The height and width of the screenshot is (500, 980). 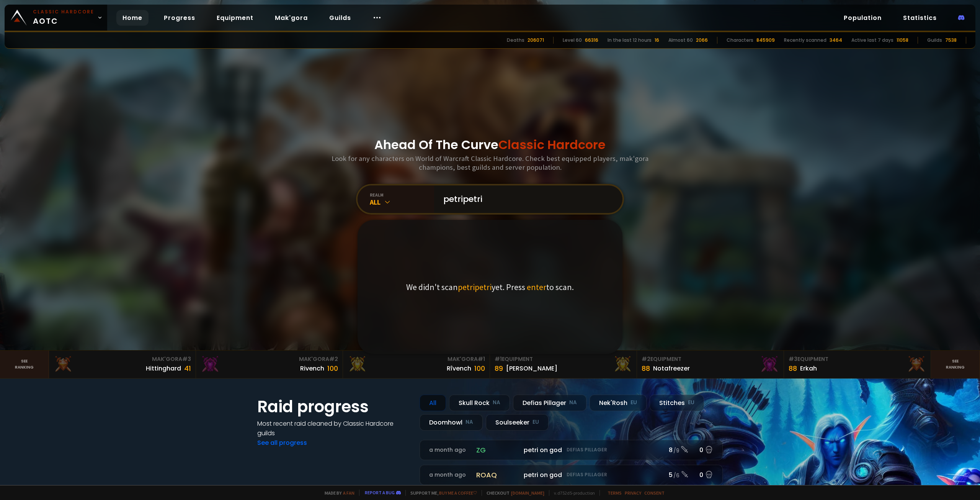 I want to click on input: Search a character..., so click(x=526, y=199).